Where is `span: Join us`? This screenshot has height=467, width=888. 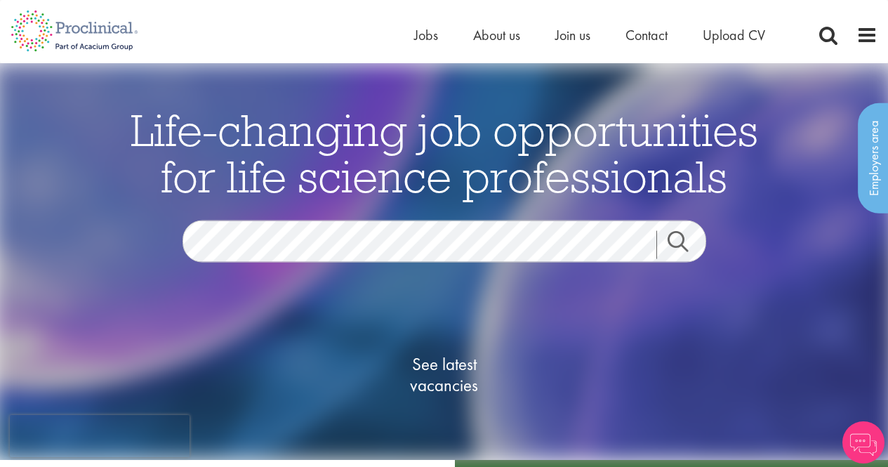 span: Join us is located at coordinates (573, 35).